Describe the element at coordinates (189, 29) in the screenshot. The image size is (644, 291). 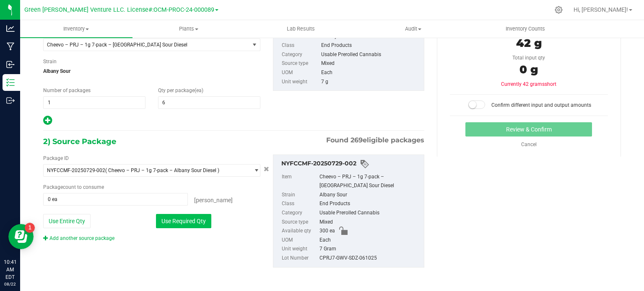
I see `a: Plants` at that location.